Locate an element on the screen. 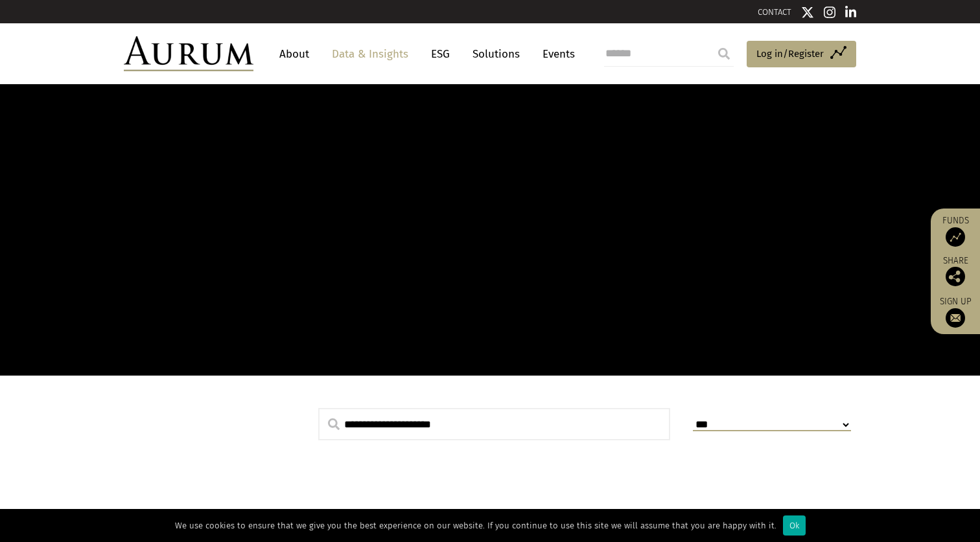 This screenshot has width=980, height=542. a: CONTACT is located at coordinates (774, 12).